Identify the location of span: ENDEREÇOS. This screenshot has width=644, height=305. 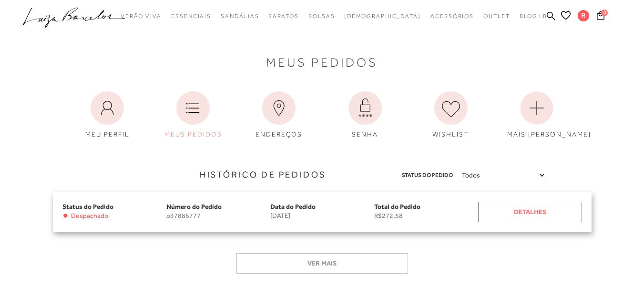
(279, 134).